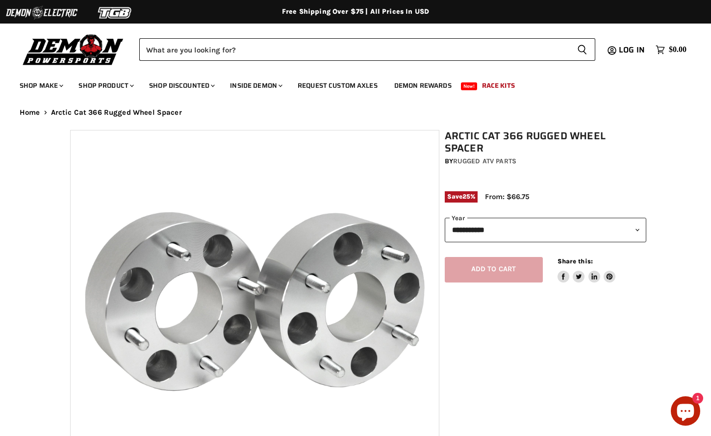  Describe the element at coordinates (685, 412) in the screenshot. I see `inbox-online-store-chat: Shopify online store chat` at that location.